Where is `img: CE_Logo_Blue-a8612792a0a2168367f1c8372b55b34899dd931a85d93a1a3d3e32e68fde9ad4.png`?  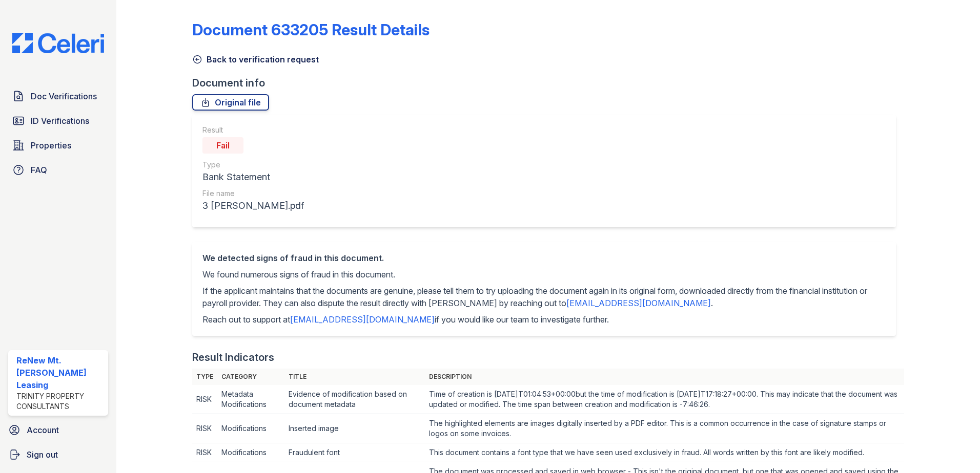 img: CE_Logo_Blue-a8612792a0a2168367f1c8372b55b34899dd931a85d93a1a3d3e32e68fde9ad4.png is located at coordinates (58, 43).